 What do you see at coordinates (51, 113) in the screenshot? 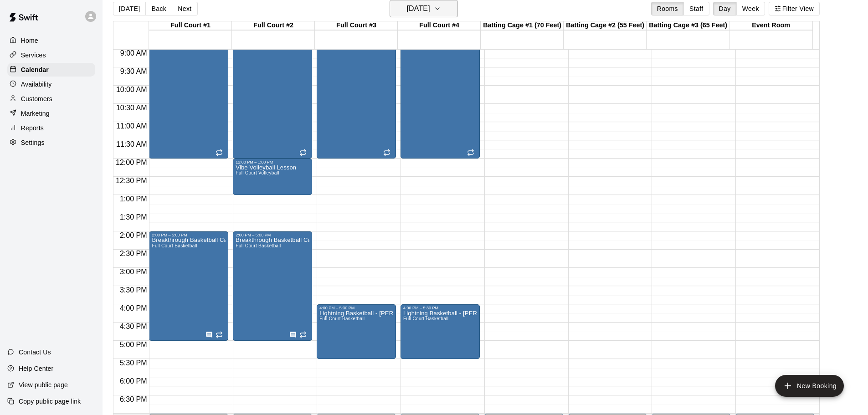
I see `div: Marketing` at bounding box center [51, 113].